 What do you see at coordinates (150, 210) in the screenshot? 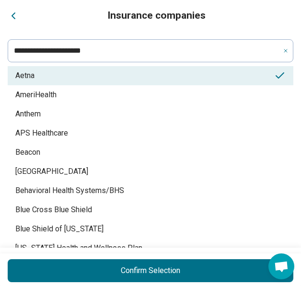
I see `li: Blue Cross Blue Shield` at bounding box center [150, 210].